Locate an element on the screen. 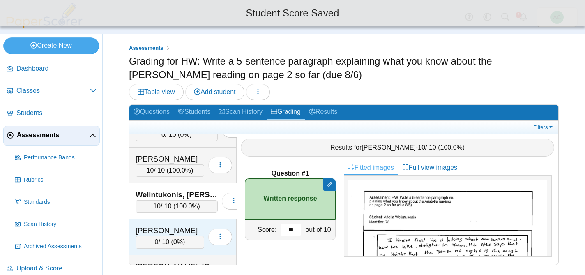 The width and height of the screenshot is (585, 275). div: out of 10 is located at coordinates (319, 229).